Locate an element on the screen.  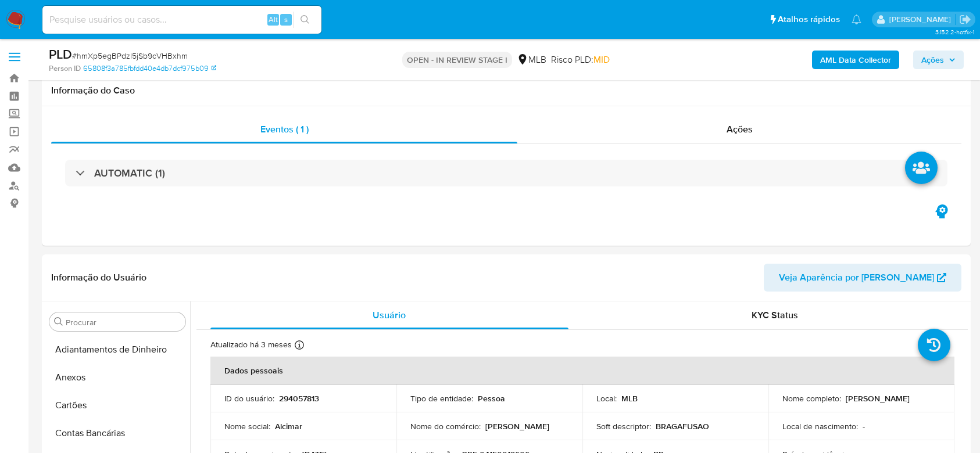
input: Procurar is located at coordinates (123, 323).